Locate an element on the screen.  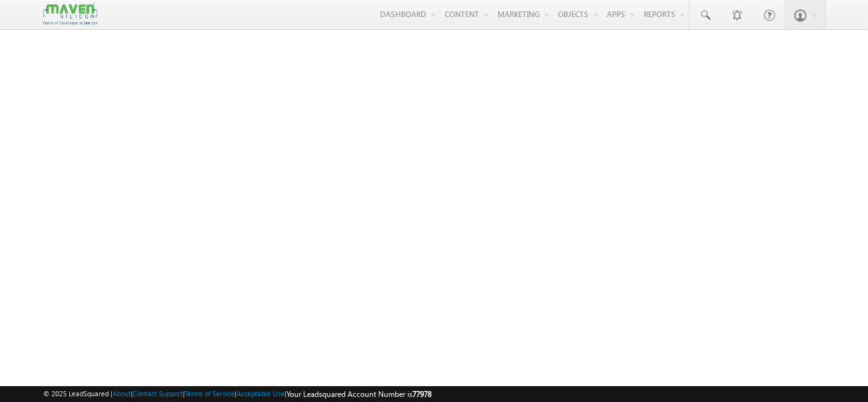
img: Custom Logo is located at coordinates (70, 14).